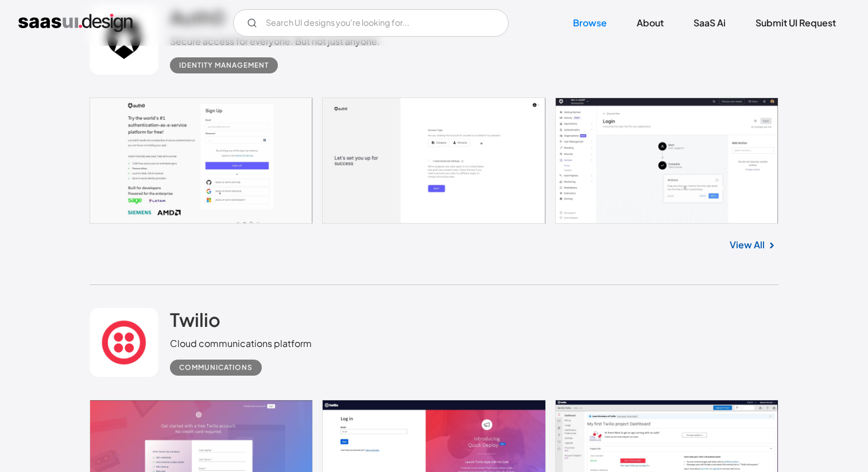  I want to click on a: home, so click(75, 23).